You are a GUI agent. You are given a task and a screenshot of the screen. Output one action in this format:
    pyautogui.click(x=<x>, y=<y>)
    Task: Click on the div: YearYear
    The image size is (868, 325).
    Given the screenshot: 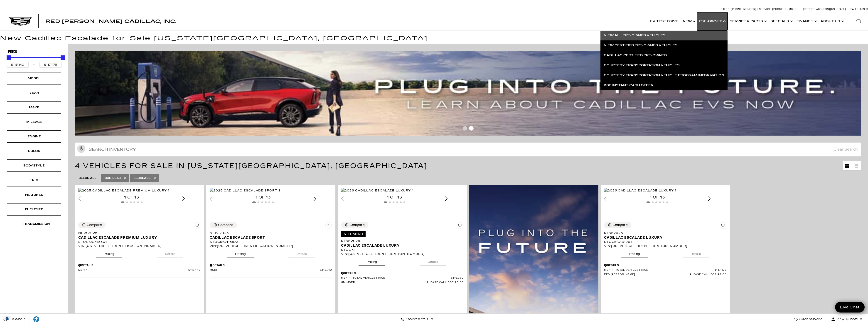 What is the action you would take?
    pyautogui.click(x=34, y=93)
    